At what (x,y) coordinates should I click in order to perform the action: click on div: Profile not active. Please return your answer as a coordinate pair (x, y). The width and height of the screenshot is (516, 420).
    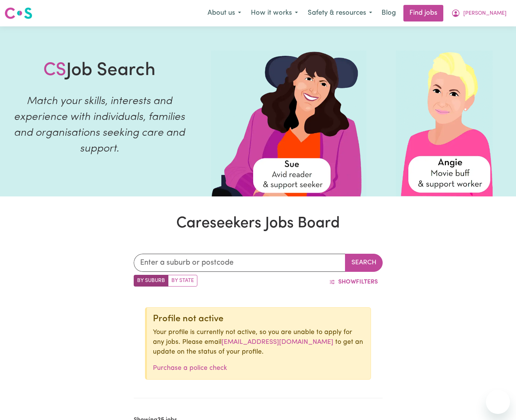
    Looking at the image, I should click on (258, 319).